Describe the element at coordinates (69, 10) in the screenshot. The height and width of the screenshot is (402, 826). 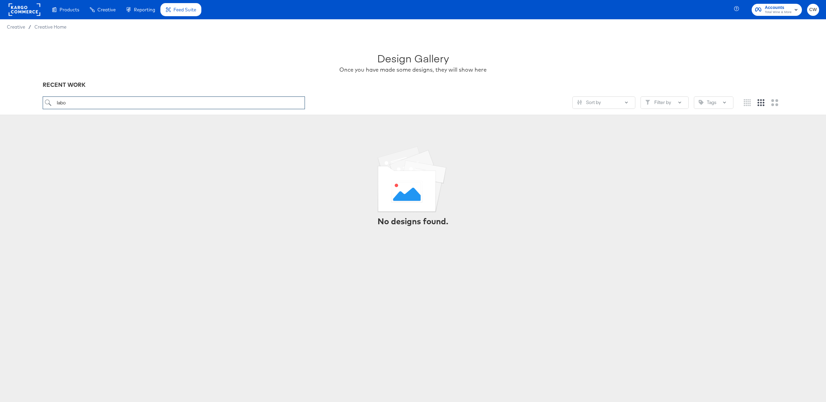
I see `span: Products` at that location.